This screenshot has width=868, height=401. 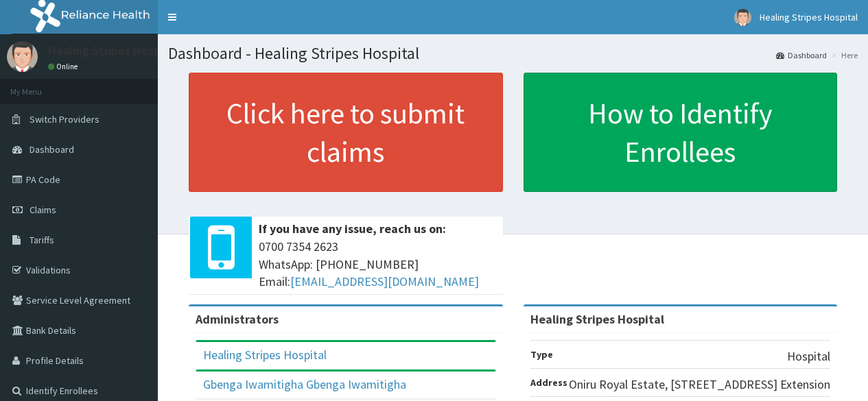 I want to click on span: Switch Providers, so click(x=65, y=120).